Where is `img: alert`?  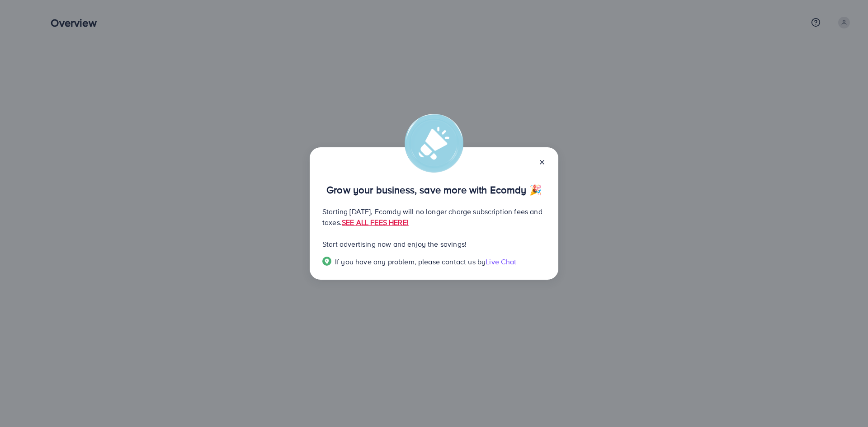 img: alert is located at coordinates (434, 143).